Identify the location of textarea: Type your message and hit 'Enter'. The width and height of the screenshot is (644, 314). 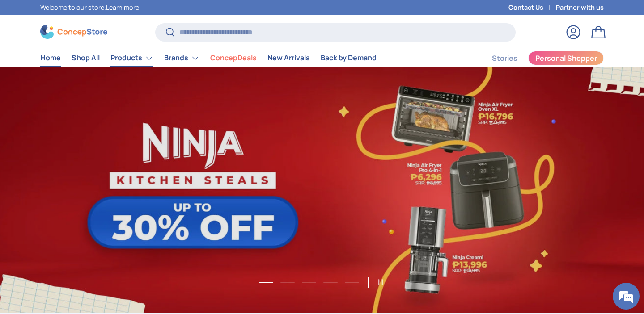
(87, 231).